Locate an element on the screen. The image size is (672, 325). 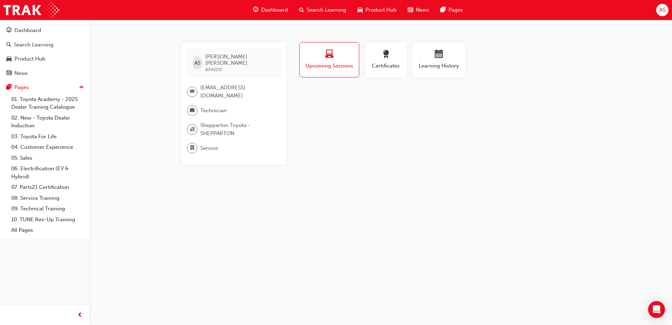
div: Pages is located at coordinates (21, 87).